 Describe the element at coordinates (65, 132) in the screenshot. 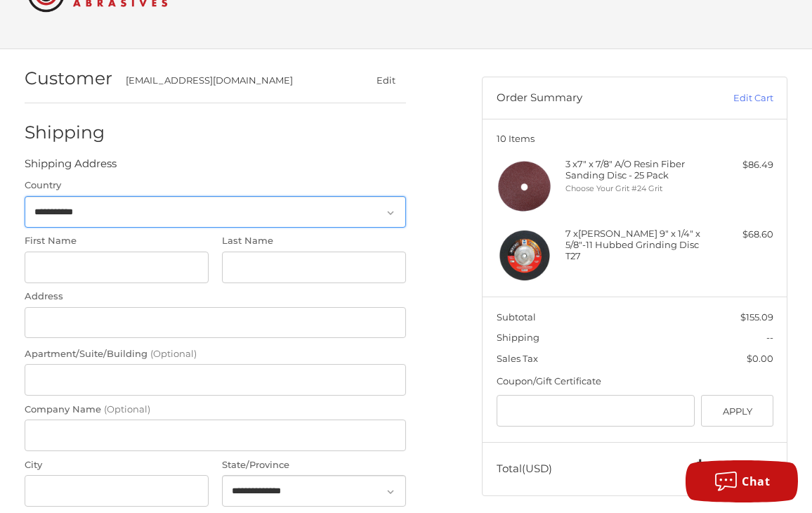

I see `h2: Shipping` at that location.